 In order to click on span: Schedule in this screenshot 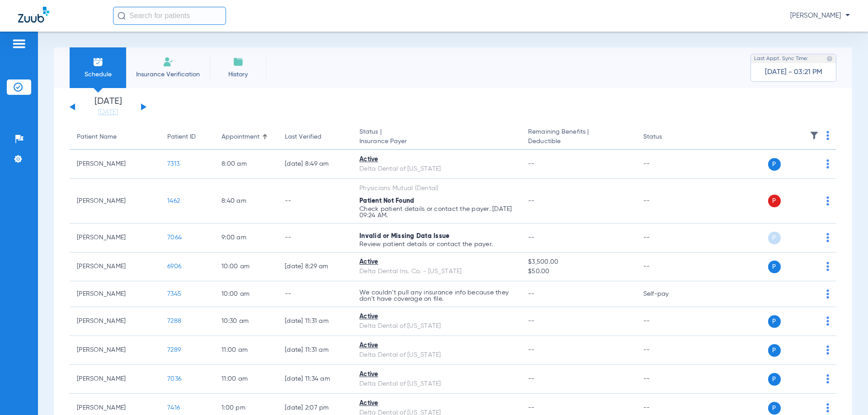, I will do `click(98, 75)`.